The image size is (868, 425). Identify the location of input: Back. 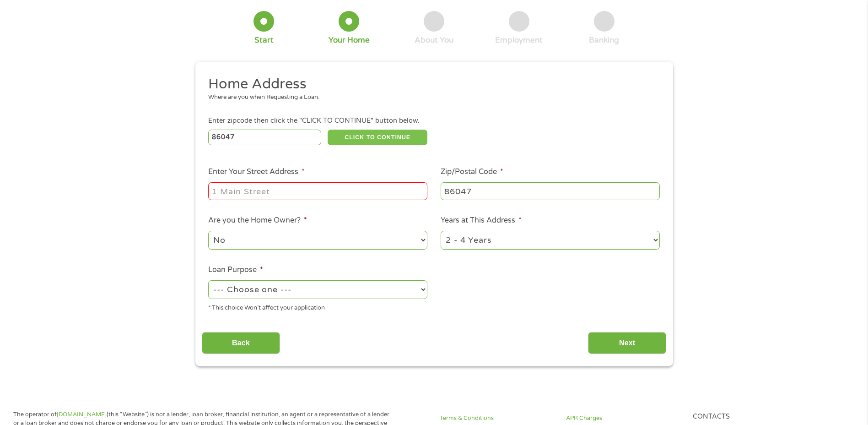
(241, 343).